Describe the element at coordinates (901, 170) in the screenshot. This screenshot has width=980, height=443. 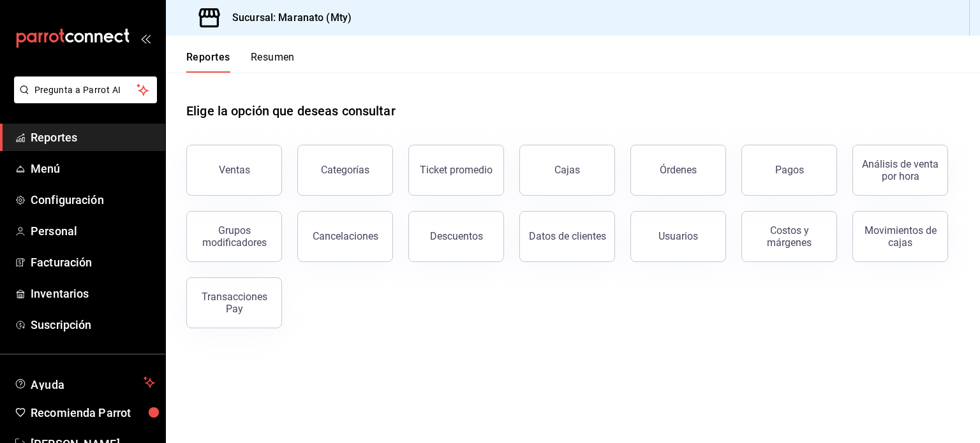
I see `button: Análisis de venta por hora` at that location.